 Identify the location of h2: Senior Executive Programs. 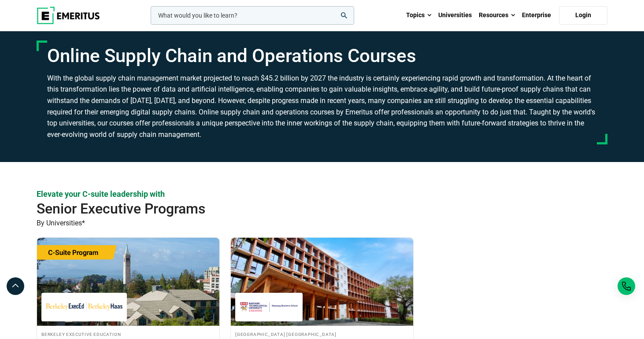
(293, 209).